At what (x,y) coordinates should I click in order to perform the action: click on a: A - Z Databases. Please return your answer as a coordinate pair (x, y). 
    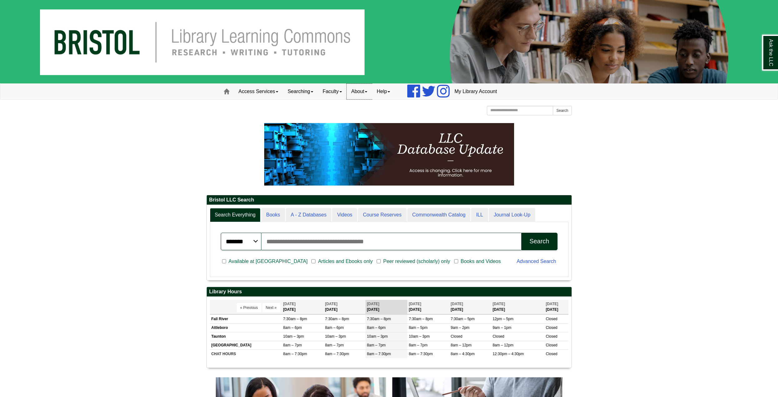
    Looking at the image, I should click on (309, 215).